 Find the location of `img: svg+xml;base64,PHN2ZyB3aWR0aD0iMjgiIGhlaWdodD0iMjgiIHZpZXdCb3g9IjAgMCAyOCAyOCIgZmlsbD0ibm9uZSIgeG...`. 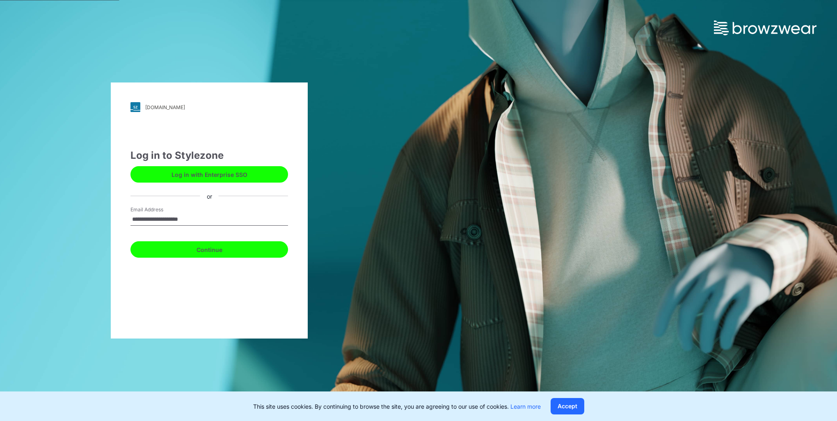

img: svg+xml;base64,PHN2ZyB3aWR0aD0iMjgiIGhlaWdodD0iMjgiIHZpZXdCb3g9IjAgMCAyOCAyOCIgZmlsbD0ibm9uZSIgeG... is located at coordinates (135, 107).